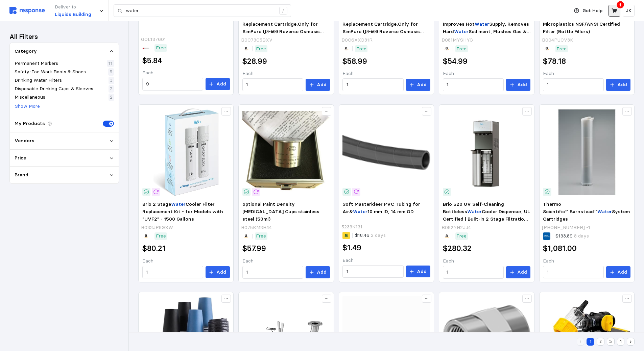  I want to click on h2: $58.99, so click(354, 61).